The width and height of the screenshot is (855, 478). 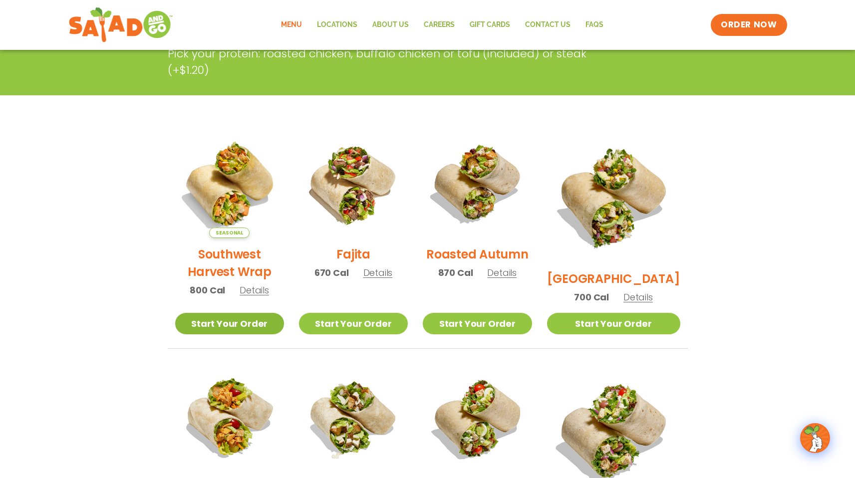 What do you see at coordinates (748, 25) in the screenshot?
I see `span: ORDER NOW` at bounding box center [748, 25].